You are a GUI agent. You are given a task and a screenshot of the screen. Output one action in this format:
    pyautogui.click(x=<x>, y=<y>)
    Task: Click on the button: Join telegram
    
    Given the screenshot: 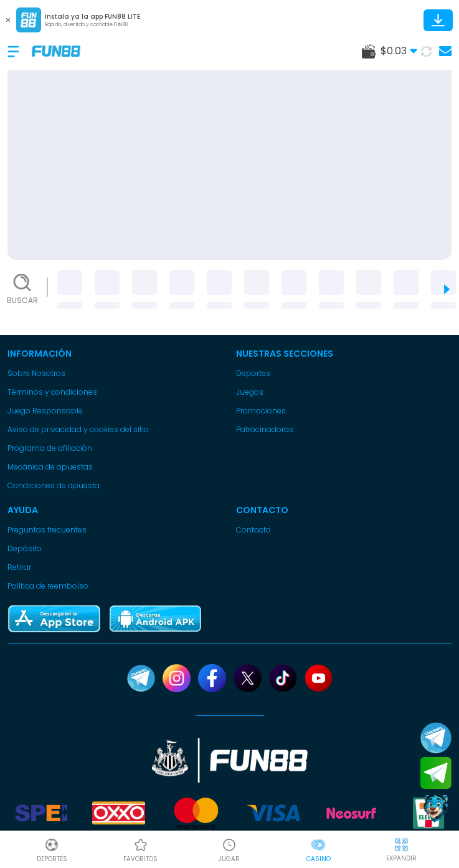 What is the action you would take?
    pyautogui.click(x=436, y=773)
    